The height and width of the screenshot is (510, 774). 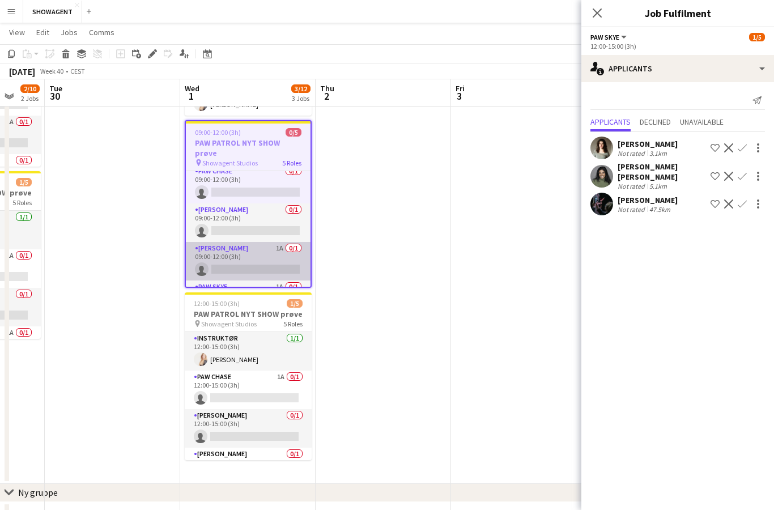 What do you see at coordinates (678, 46) in the screenshot?
I see `div: 12:00-15:00 (3h)` at bounding box center [678, 46].